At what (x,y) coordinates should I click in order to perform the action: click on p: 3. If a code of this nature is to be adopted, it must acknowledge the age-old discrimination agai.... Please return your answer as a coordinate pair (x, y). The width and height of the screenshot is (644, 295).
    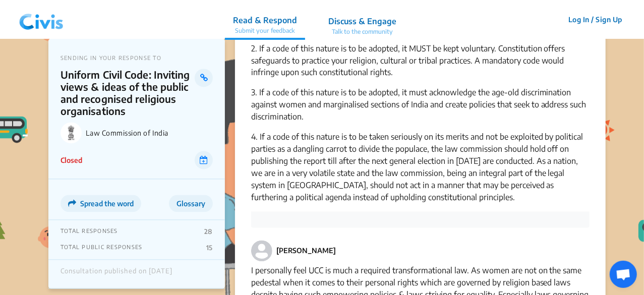
    Looking at the image, I should click on (420, 105).